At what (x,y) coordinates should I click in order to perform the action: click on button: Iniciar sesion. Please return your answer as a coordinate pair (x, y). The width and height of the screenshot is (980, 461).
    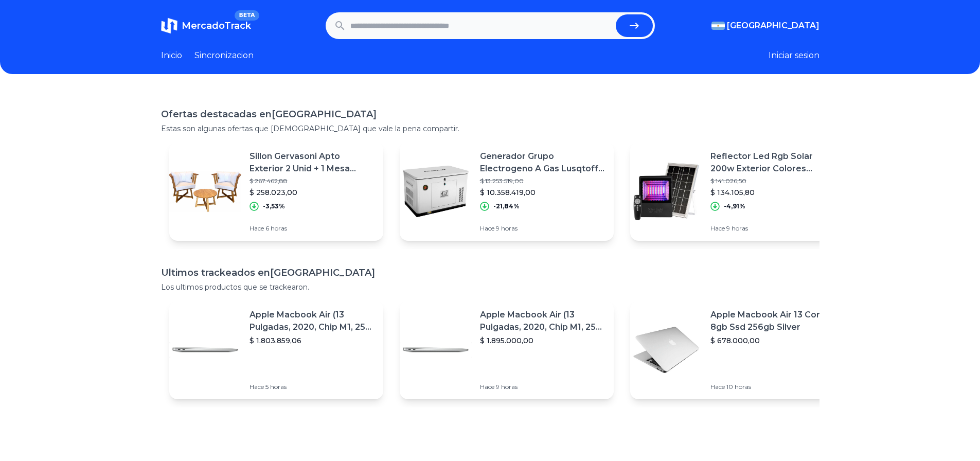
    Looking at the image, I should click on (794, 55).